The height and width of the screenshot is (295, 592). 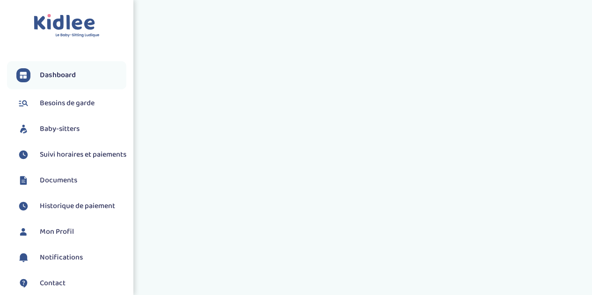 What do you see at coordinates (23, 180) in the screenshot?
I see `img: documents.svg` at bounding box center [23, 180].